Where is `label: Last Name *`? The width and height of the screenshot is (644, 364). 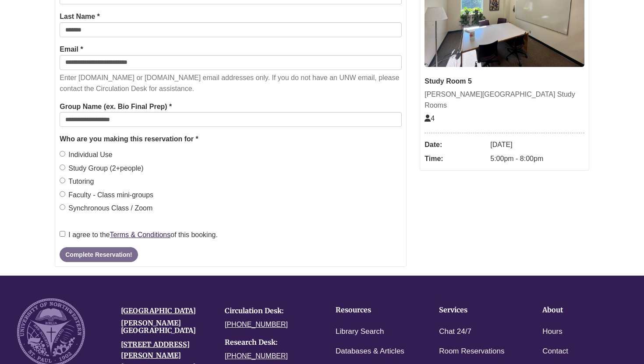 label: Last Name * is located at coordinates (80, 17).